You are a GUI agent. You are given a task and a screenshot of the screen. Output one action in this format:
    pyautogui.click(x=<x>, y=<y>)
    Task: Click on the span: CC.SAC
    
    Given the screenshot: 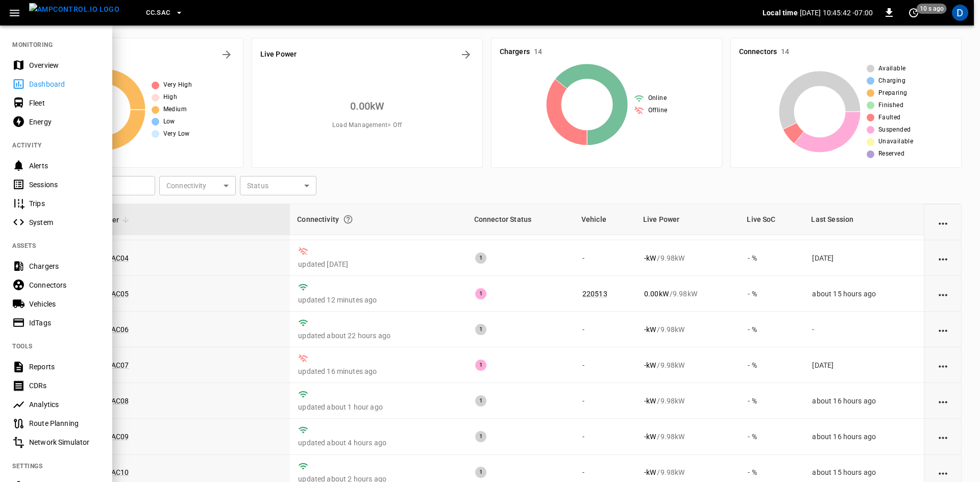 What is the action you would take?
    pyautogui.click(x=158, y=13)
    